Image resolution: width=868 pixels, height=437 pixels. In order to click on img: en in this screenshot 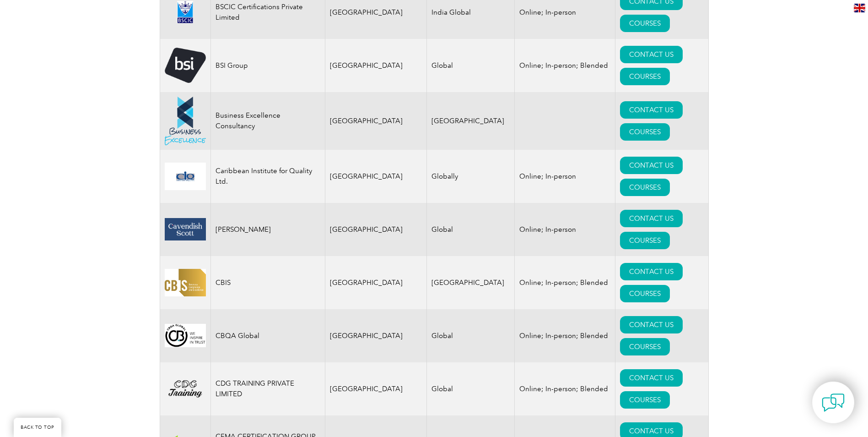, I will do `click(859, 8)`.